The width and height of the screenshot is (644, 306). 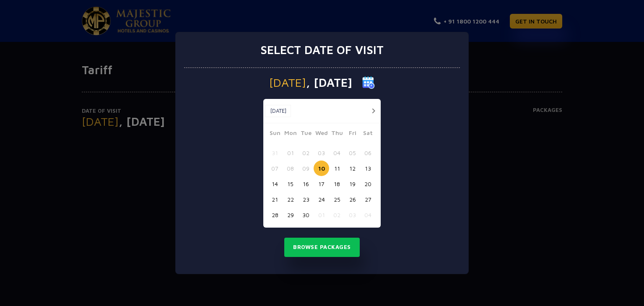 I want to click on button: 22, so click(x=290, y=199).